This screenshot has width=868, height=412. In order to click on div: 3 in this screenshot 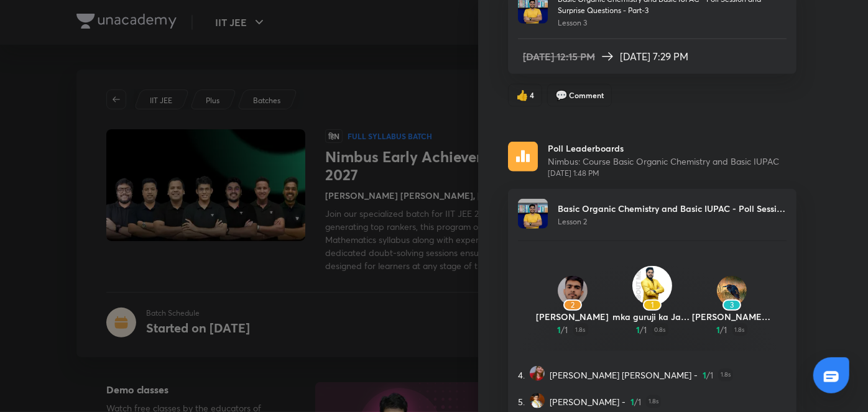, I will do `click(732, 305)`.